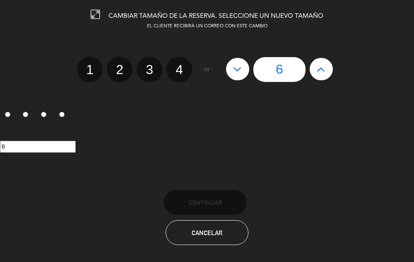 The image size is (414, 262). Describe the element at coordinates (205, 202) in the screenshot. I see `button: Continuar` at that location.